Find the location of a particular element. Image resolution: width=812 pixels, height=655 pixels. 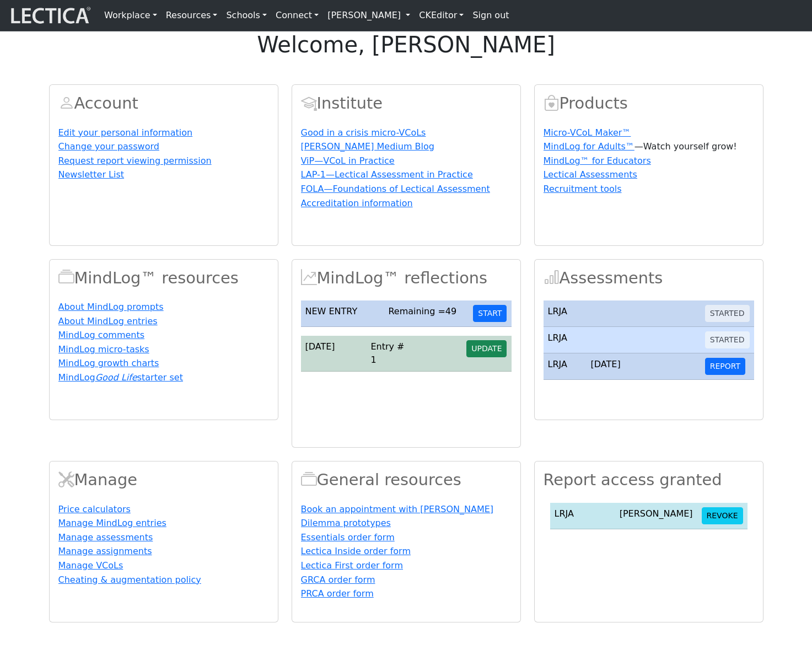

p: —Watch yourself grow! is located at coordinates (649, 147).